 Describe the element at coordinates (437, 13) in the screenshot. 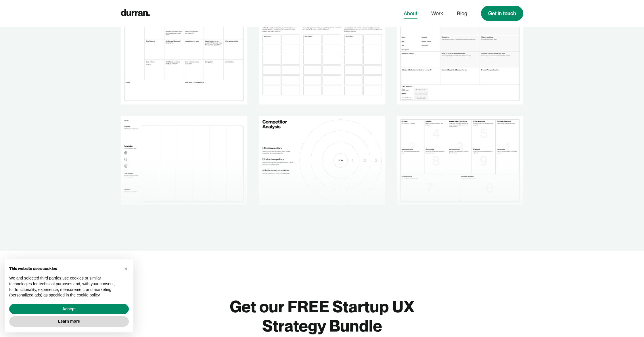

I see `a: Work` at that location.